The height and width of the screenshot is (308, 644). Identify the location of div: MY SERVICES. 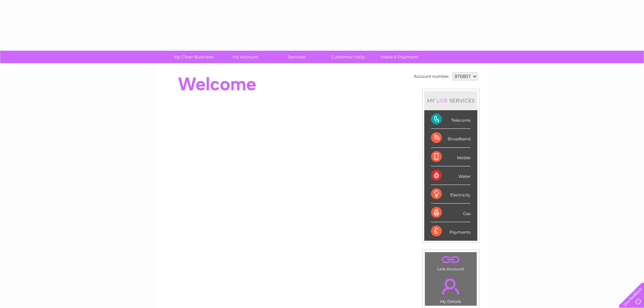
(450, 101).